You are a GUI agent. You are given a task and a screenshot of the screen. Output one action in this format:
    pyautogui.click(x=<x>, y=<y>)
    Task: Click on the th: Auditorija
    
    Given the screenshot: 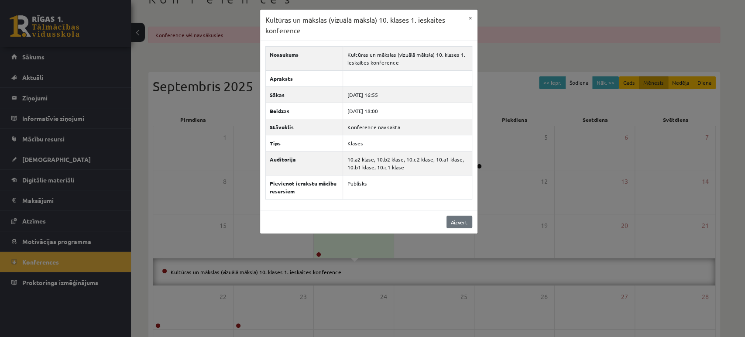 What is the action you would take?
    pyautogui.click(x=304, y=163)
    